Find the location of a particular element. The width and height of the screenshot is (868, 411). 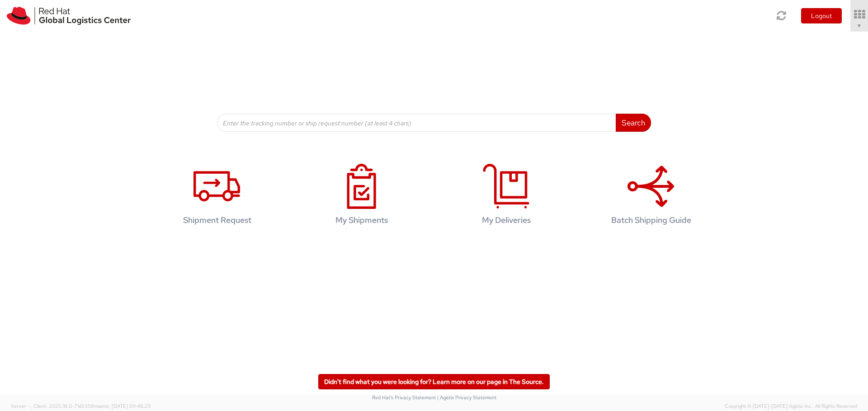

a: | Agistix Privacy Statement is located at coordinates (466, 398).